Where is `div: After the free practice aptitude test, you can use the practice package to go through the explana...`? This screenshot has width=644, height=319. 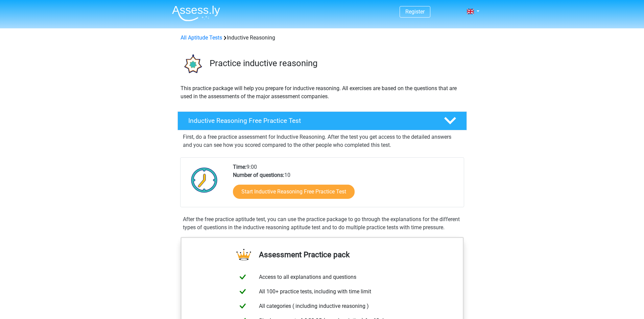 div: After the free practice aptitude test, you can use the practice package to go through the explana... is located at coordinates (322, 224).